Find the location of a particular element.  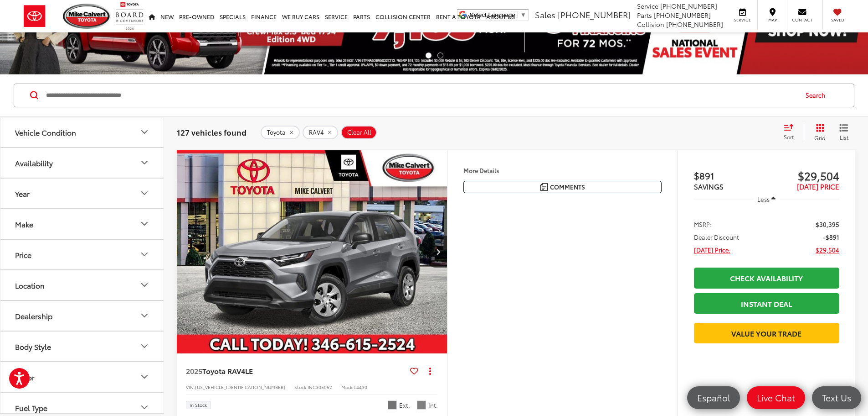

h4: More Details is located at coordinates (562, 170).